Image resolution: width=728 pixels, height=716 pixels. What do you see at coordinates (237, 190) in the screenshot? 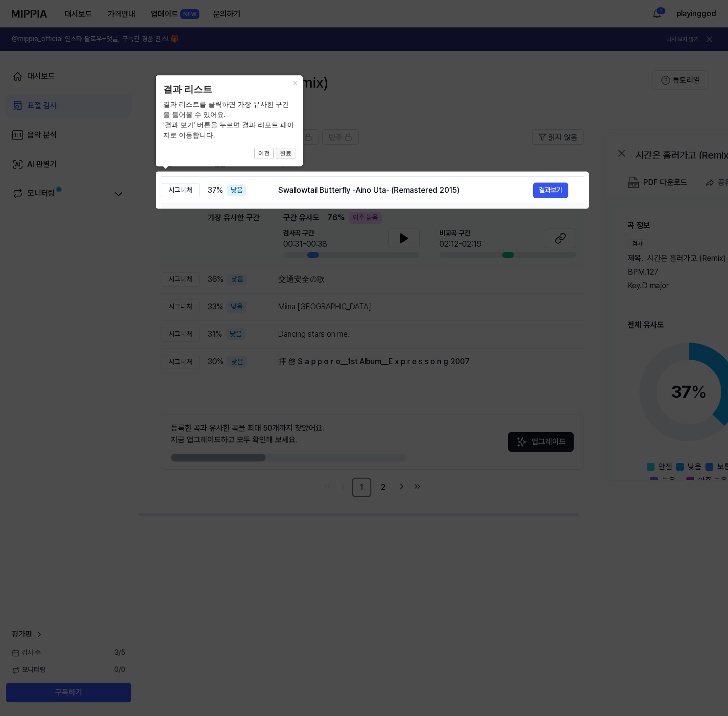
I see `div: 낮음` at bounding box center [237, 190].